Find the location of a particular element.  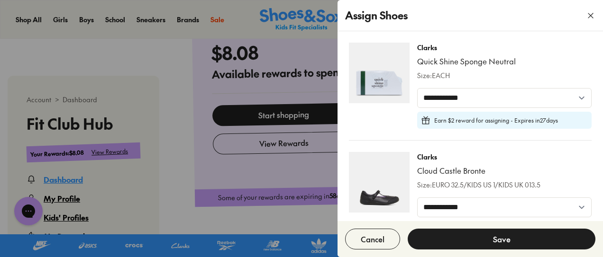

p: Earn $2 reward for assigning - Expires in 27 days is located at coordinates (496, 120).